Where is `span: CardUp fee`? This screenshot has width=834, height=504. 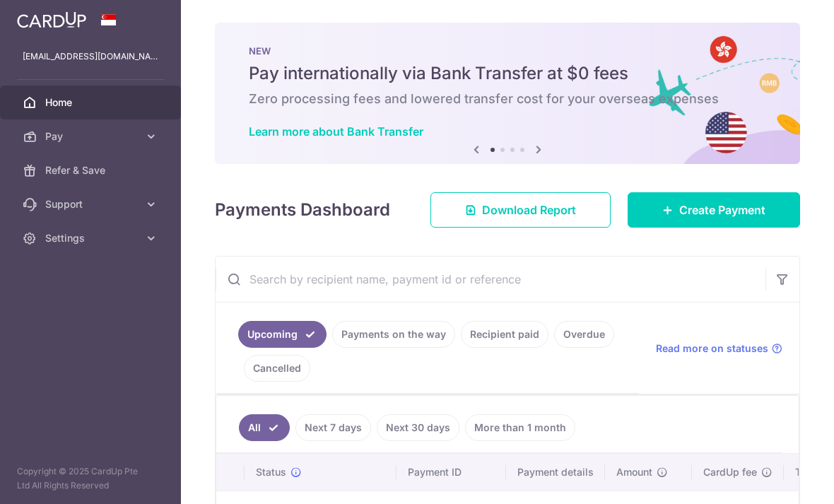 span: CardUp fee is located at coordinates (731, 472).